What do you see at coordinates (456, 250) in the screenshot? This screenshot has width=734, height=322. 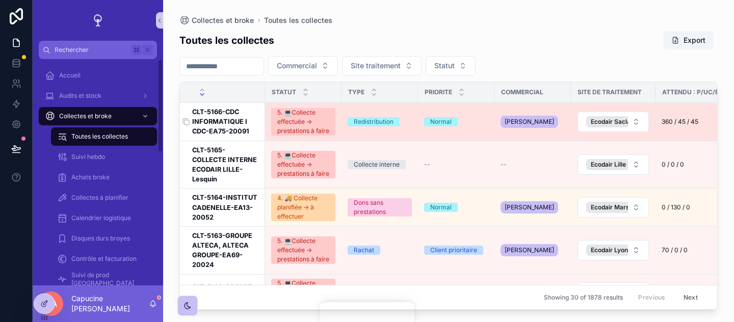 I see `a: Client prioritaire` at bounding box center [456, 250].